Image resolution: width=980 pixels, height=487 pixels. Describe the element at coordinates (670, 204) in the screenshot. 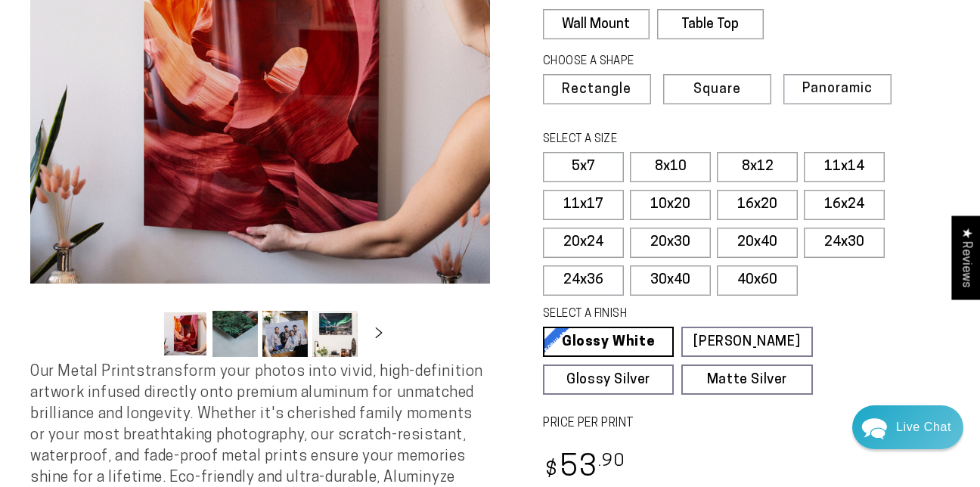

I see `label: 10x20` at that location.